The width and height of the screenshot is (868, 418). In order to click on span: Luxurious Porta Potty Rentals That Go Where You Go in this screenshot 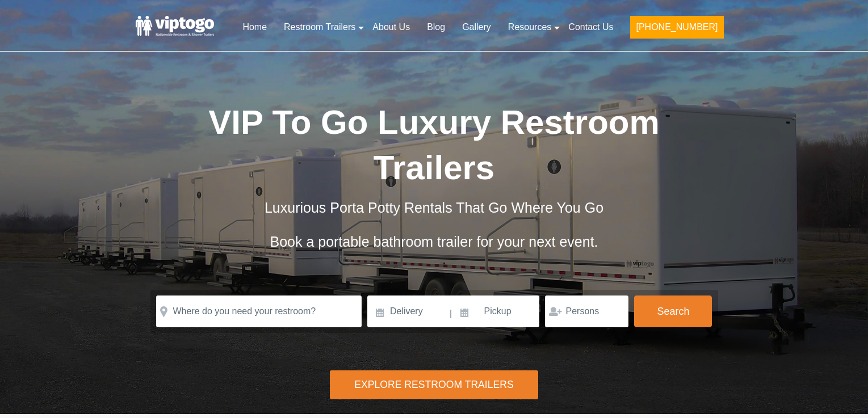, I will do `click(434, 207)`.